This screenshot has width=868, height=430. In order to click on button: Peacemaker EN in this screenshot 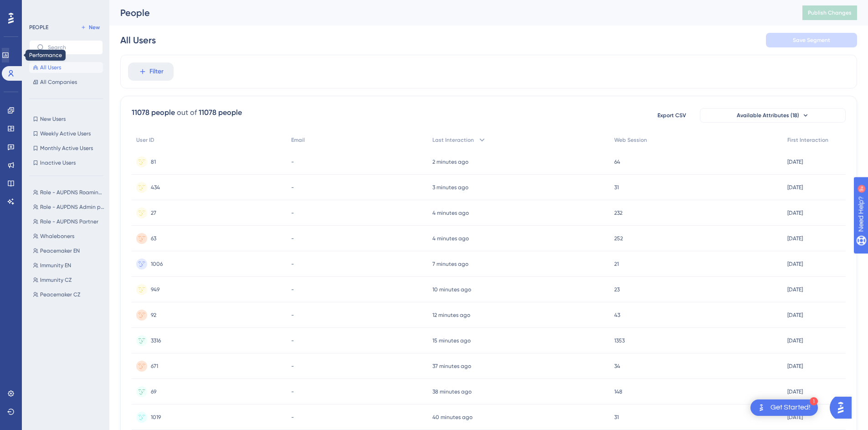, I will do `click(68, 251)`.